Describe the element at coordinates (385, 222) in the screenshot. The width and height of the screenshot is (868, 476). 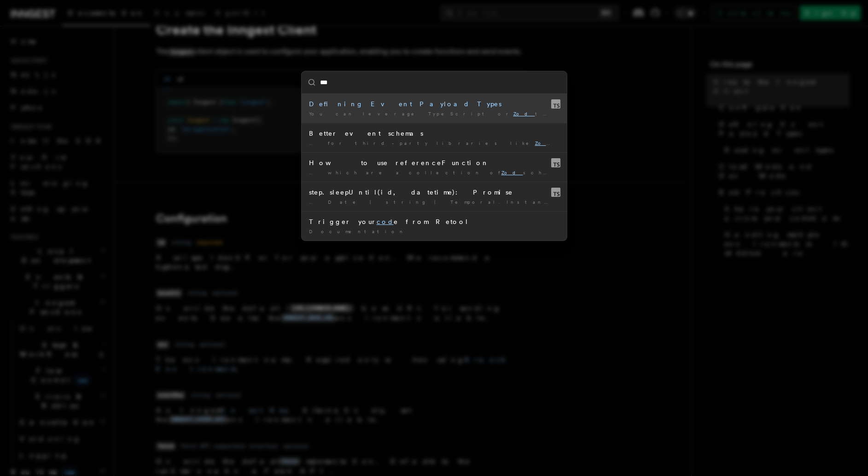
I see `mark: cod` at that location.